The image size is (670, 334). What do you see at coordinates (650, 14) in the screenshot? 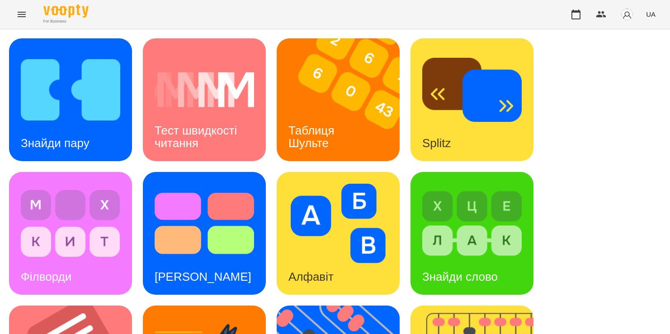
I see `button: UA` at bounding box center [650, 14].